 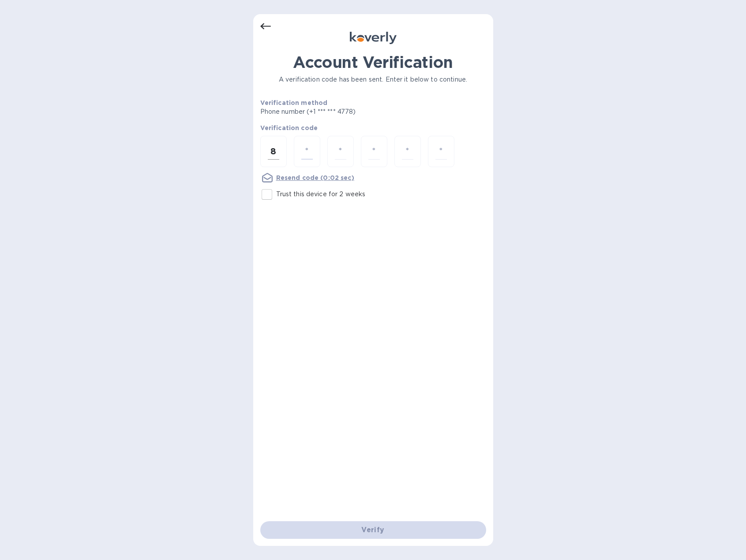 I want to click on u: Resend code (0:02 sec), so click(x=315, y=178).